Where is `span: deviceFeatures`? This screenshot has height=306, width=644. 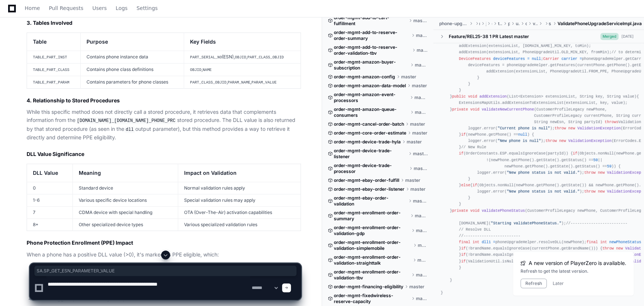
span: deviceFeatures is located at coordinates (509, 59).